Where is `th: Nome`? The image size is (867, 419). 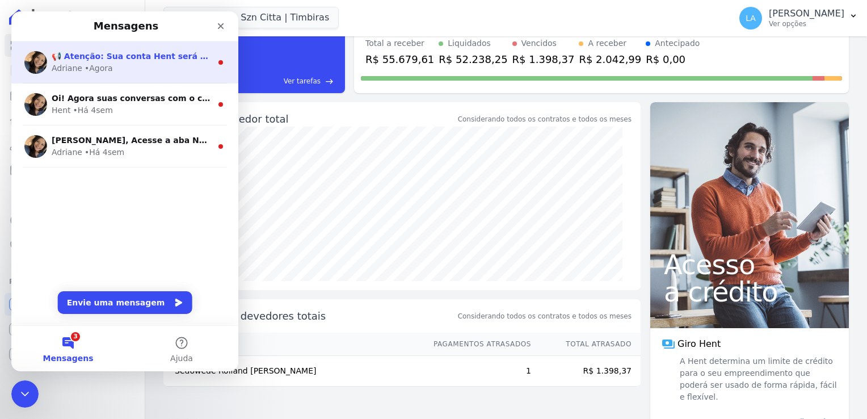 th: Nome is located at coordinates (293, 344).